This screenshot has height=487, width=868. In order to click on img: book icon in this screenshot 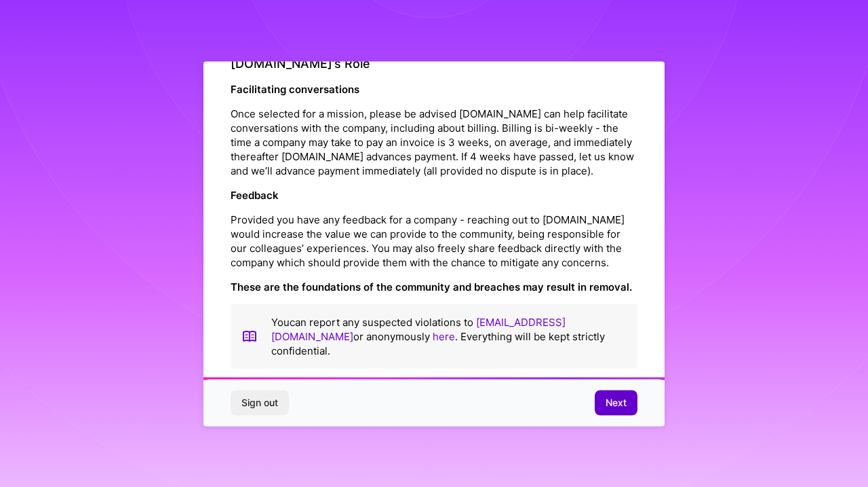, I will do `click(249, 335)`.